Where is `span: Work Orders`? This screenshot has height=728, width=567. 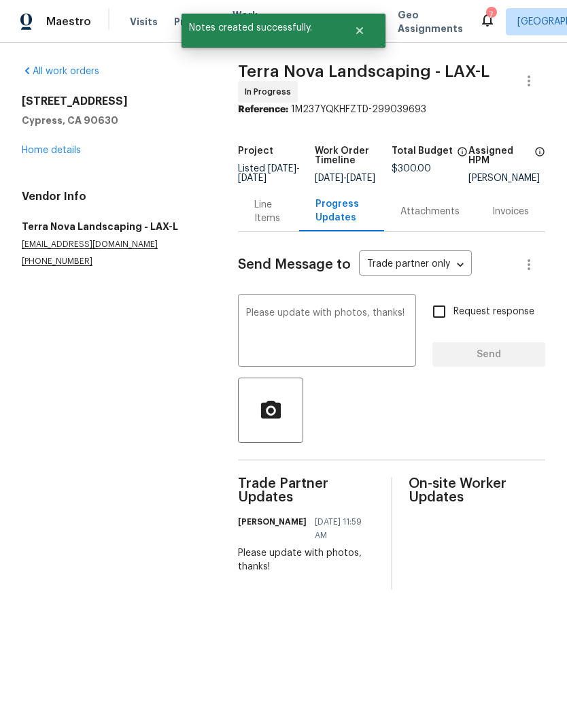
span: Work Orders is located at coordinates (249, 22).